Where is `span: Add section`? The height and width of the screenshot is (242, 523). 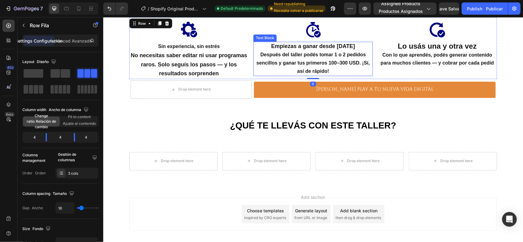 span: Add section is located at coordinates (210, 180).